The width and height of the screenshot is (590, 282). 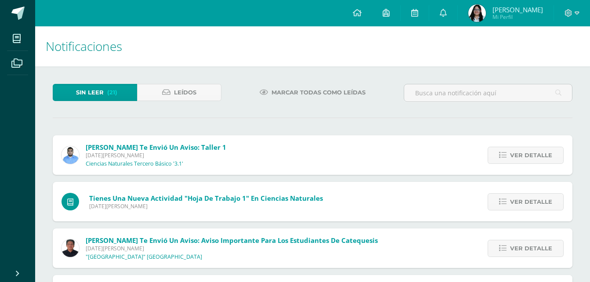 What do you see at coordinates (179, 92) in the screenshot?
I see `a: Leídos` at bounding box center [179, 92].